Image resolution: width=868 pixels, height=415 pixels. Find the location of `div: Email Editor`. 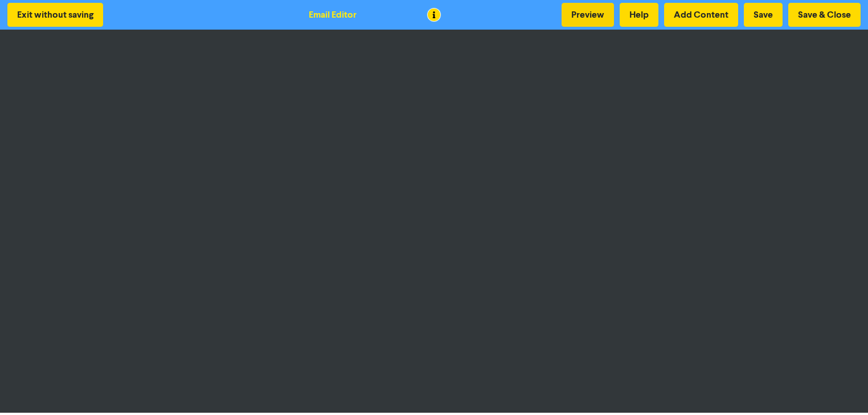

div: Email Editor is located at coordinates (333, 15).